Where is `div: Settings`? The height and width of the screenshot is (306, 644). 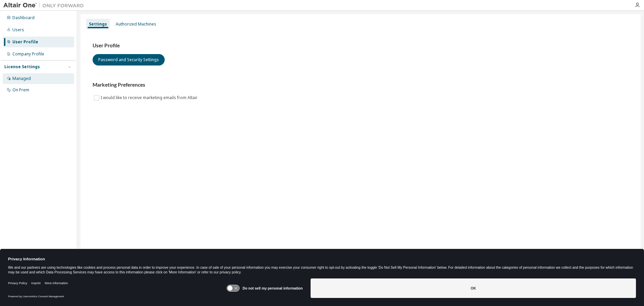
div: Settings is located at coordinates (98, 24).